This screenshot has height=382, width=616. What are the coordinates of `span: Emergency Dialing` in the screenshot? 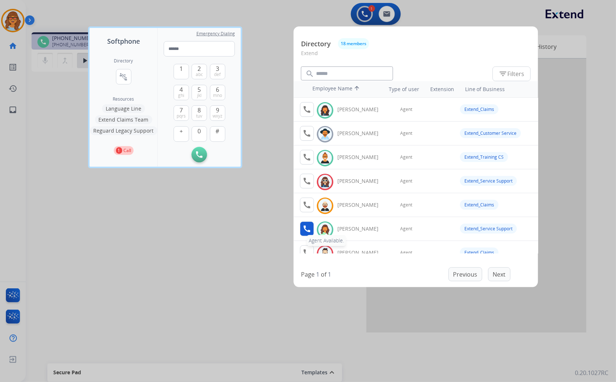 It's located at (216, 34).